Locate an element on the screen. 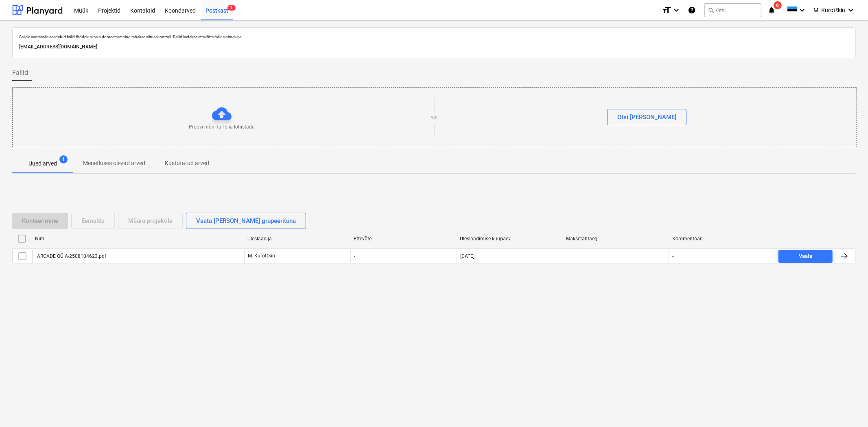 The width and height of the screenshot is (868, 427). p: Uued arved is located at coordinates (43, 164).